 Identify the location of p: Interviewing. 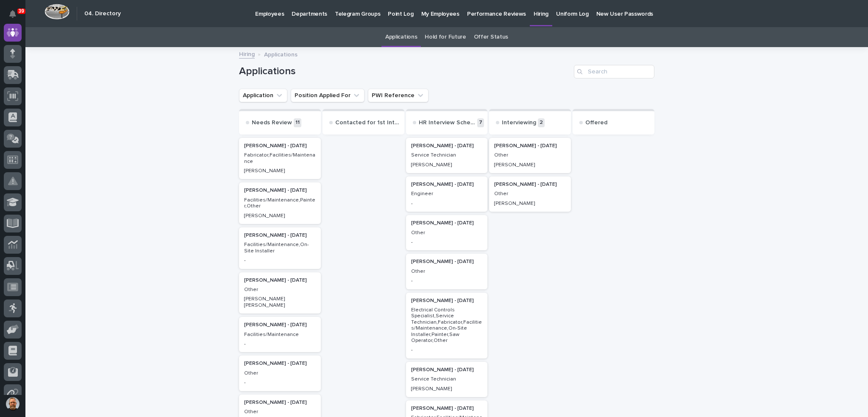
(519, 123).